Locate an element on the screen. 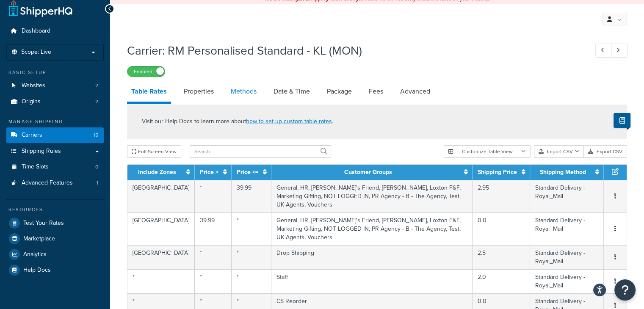 The width and height of the screenshot is (644, 309). a: Methods is located at coordinates (244, 91).